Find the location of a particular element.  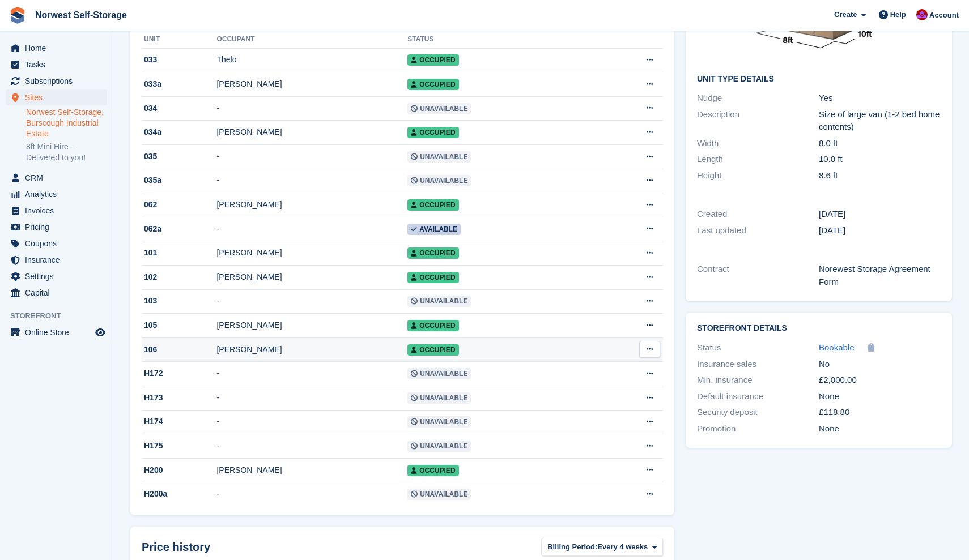

span: Price history is located at coordinates (176, 547).